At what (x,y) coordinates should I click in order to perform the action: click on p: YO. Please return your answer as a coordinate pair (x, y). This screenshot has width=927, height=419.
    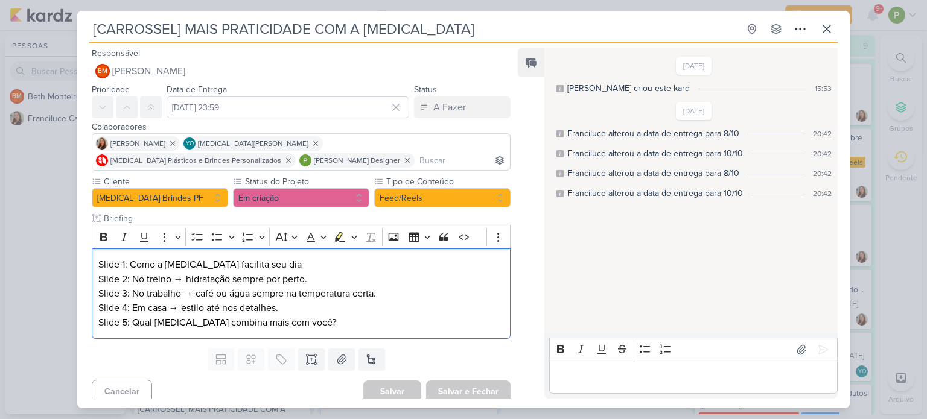
    Looking at the image, I should click on (189, 144).